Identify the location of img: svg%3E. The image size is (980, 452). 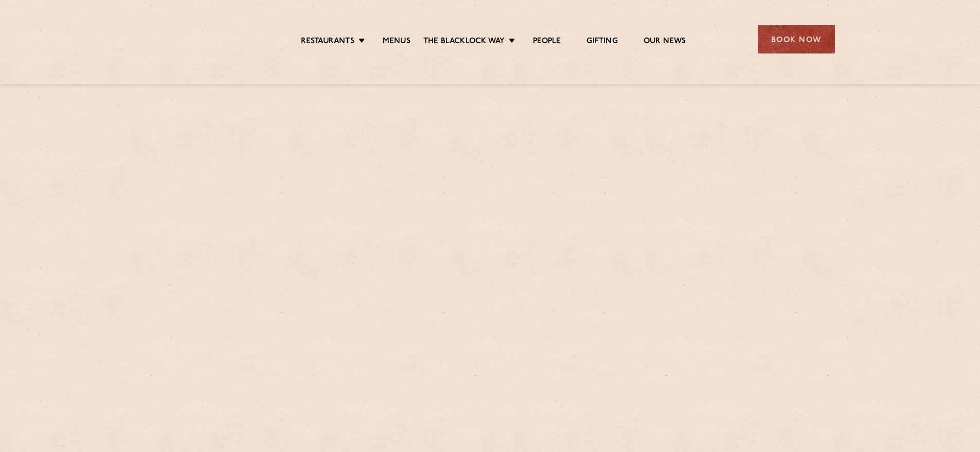
(190, 39).